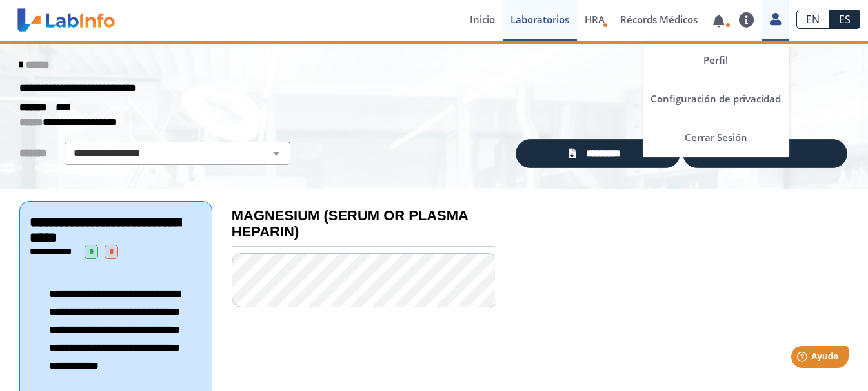 Image resolution: width=868 pixels, height=391 pixels. I want to click on span: Ayuda, so click(72, 16).